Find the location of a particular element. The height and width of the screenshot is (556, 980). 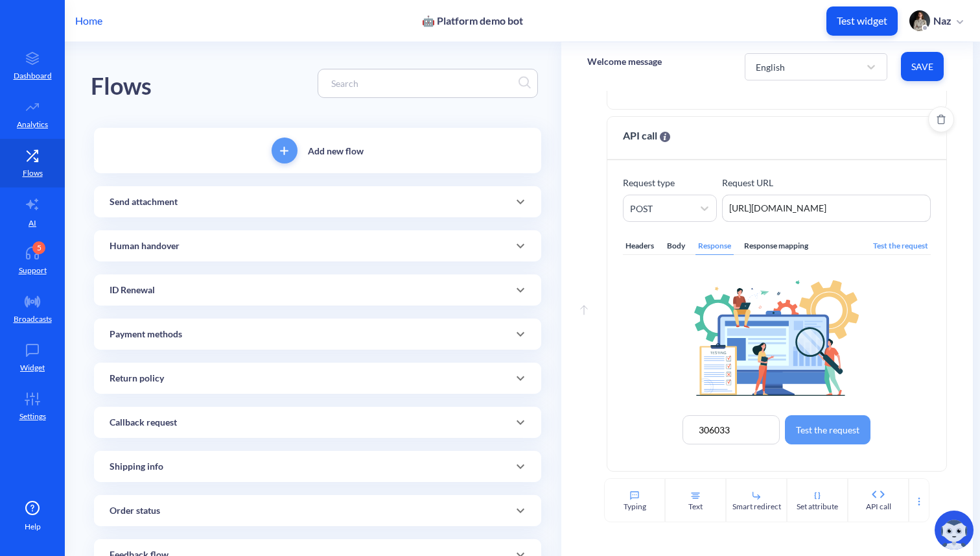

span: Save is located at coordinates (922, 67).